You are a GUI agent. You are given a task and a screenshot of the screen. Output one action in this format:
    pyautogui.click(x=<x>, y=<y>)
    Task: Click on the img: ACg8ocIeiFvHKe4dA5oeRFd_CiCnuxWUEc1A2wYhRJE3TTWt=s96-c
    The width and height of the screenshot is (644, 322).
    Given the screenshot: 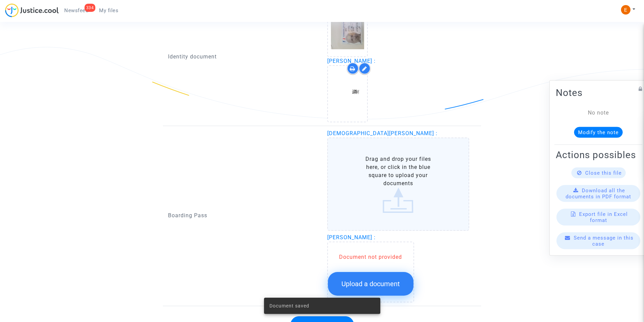 What is the action you would take?
    pyautogui.click(x=625, y=10)
    